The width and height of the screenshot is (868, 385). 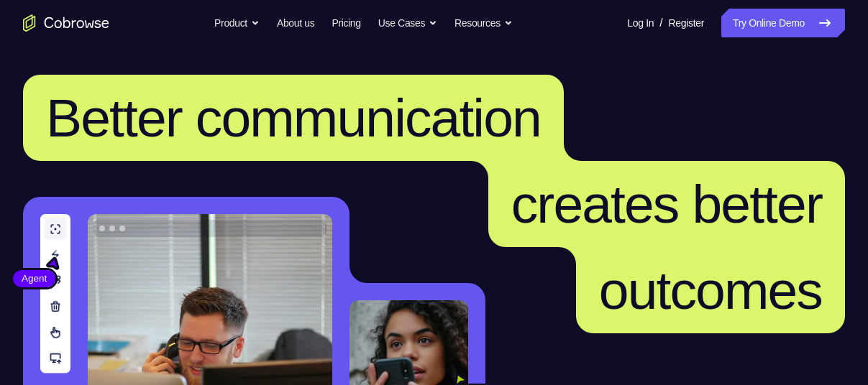 I want to click on span: Better communication, so click(x=294, y=118).